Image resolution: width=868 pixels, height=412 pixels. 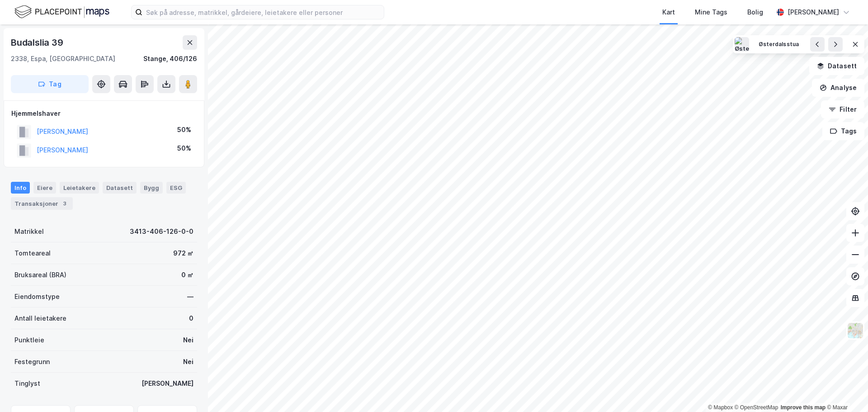 What do you see at coordinates (104, 113) in the screenshot?
I see `div: Hjemmelshaver` at bounding box center [104, 113].